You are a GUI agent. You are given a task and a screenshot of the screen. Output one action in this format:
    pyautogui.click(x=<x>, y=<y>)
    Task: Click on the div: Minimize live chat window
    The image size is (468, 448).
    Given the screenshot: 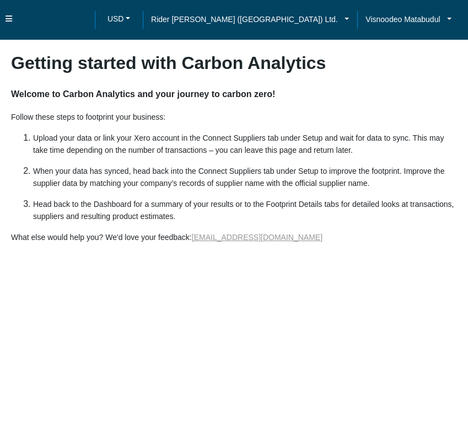 What is the action you would take?
    pyautogui.click(x=194, y=19)
    